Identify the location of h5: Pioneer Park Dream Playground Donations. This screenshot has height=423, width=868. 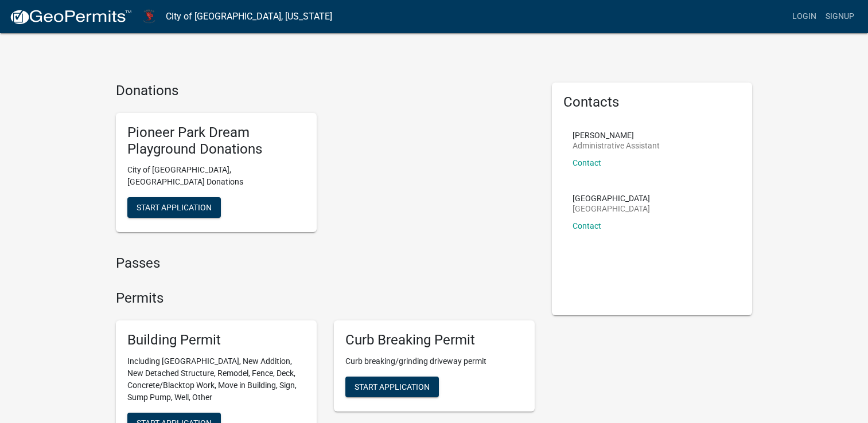
(216, 141).